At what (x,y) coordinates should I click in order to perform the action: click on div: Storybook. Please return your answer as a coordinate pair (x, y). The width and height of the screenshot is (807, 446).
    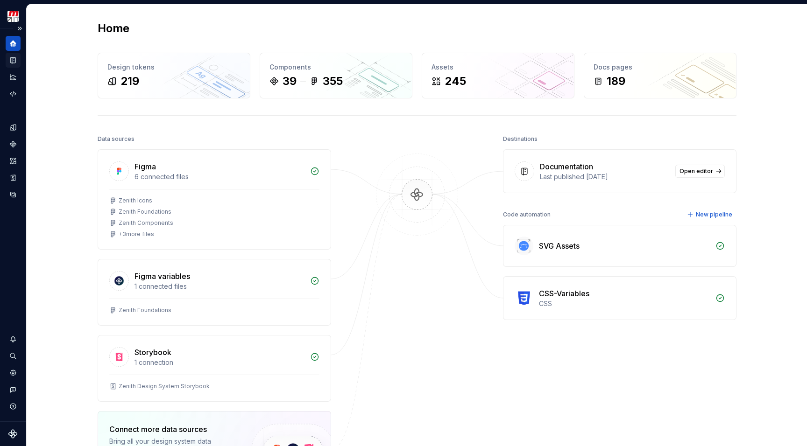
    Looking at the image, I should click on (153, 352).